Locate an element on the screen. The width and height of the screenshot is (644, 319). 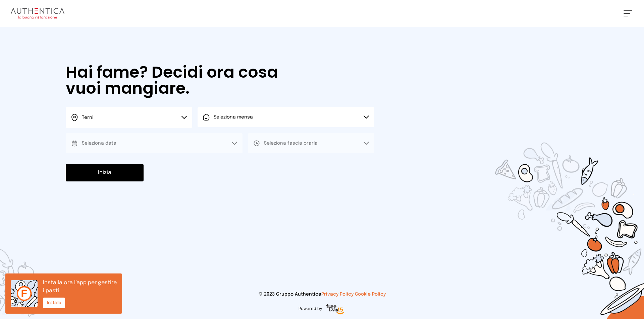
button: Seleziona data is located at coordinates (154, 143).